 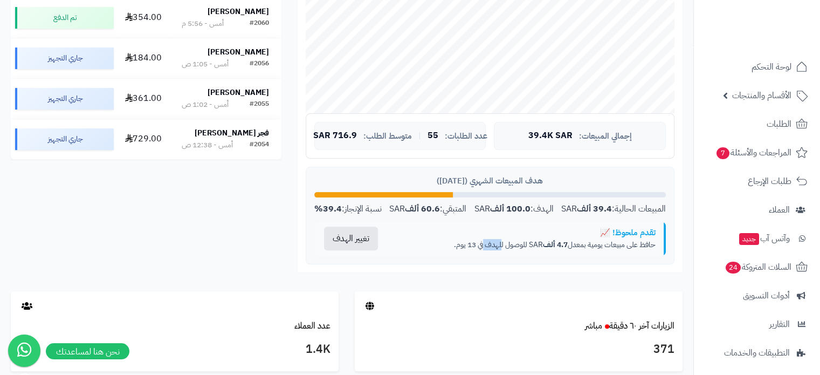 What do you see at coordinates (207, 145) in the screenshot?
I see `div: أمس - 12:38 ص` at bounding box center [207, 145].